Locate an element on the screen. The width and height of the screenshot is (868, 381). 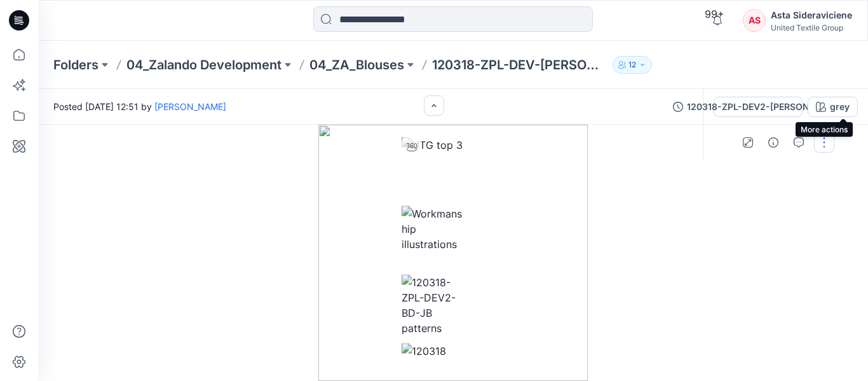
button: Details is located at coordinates (774, 142).